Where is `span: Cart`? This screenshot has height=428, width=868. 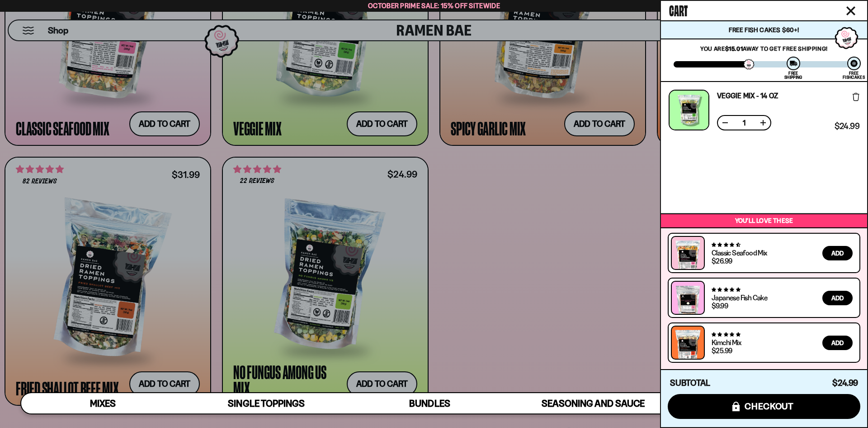
span: Cart is located at coordinates (679, 10).